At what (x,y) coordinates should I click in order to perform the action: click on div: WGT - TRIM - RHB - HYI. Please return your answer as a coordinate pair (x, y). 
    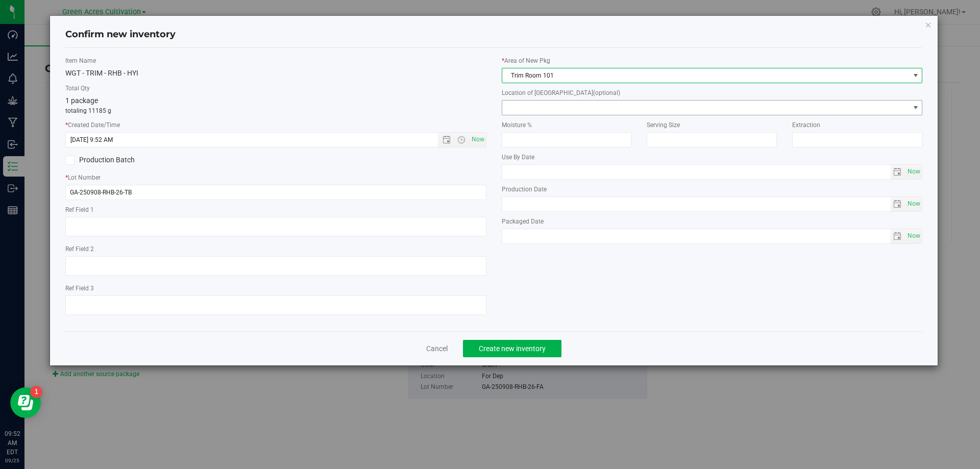
    Looking at the image, I should click on (276, 73).